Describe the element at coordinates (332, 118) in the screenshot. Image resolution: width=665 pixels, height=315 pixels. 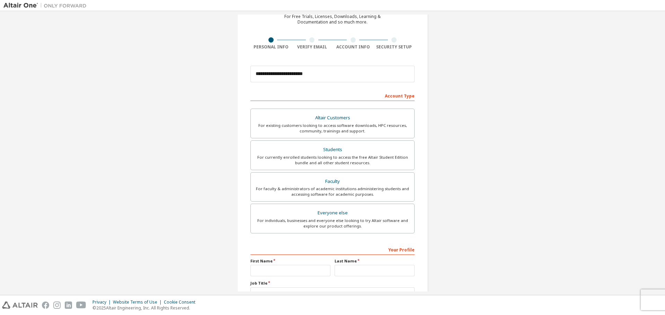
I see `div: Altair Customers` at that location.